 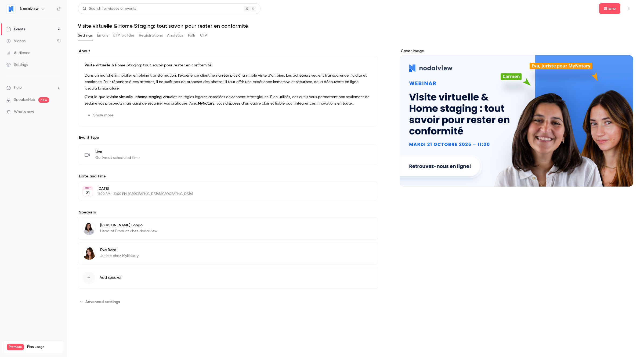 What do you see at coordinates (15, 29) in the screenshot?
I see `div: Events` at bounding box center [15, 29].